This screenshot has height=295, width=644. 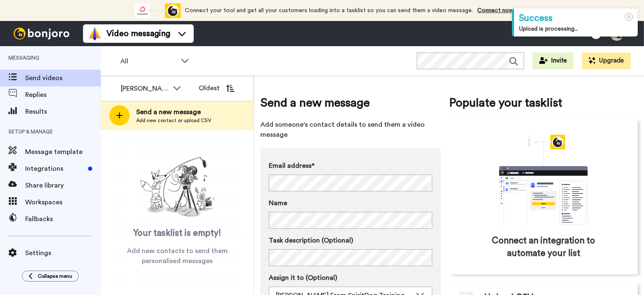 What do you see at coordinates (177, 187) in the screenshot?
I see `img: ready-set-action.png` at bounding box center [177, 187].